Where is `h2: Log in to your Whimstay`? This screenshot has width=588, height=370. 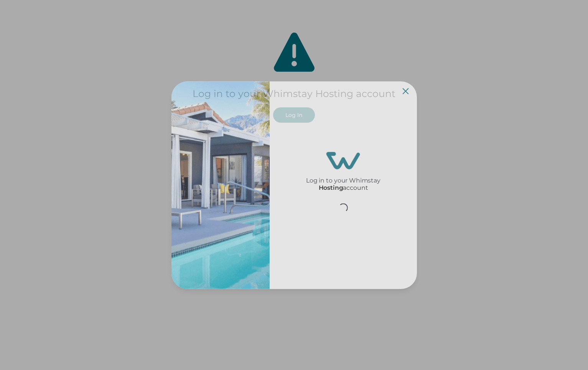 h2: Log in to your Whimstay is located at coordinates (343, 176).